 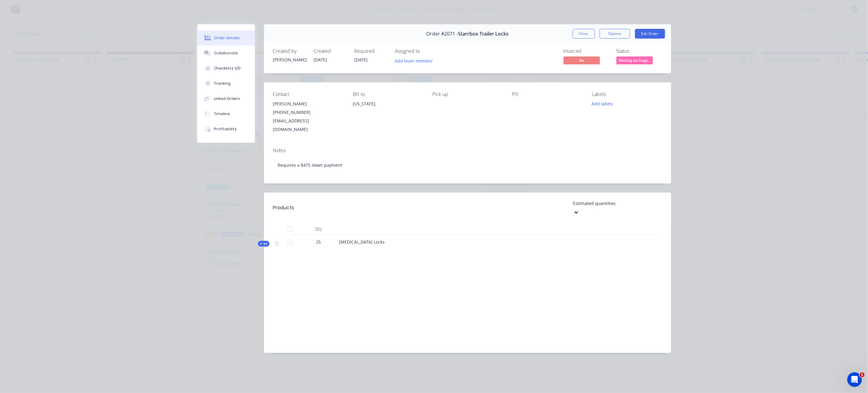 What do you see at coordinates (547, 94) in the screenshot?
I see `div: PO` at bounding box center [547, 94].